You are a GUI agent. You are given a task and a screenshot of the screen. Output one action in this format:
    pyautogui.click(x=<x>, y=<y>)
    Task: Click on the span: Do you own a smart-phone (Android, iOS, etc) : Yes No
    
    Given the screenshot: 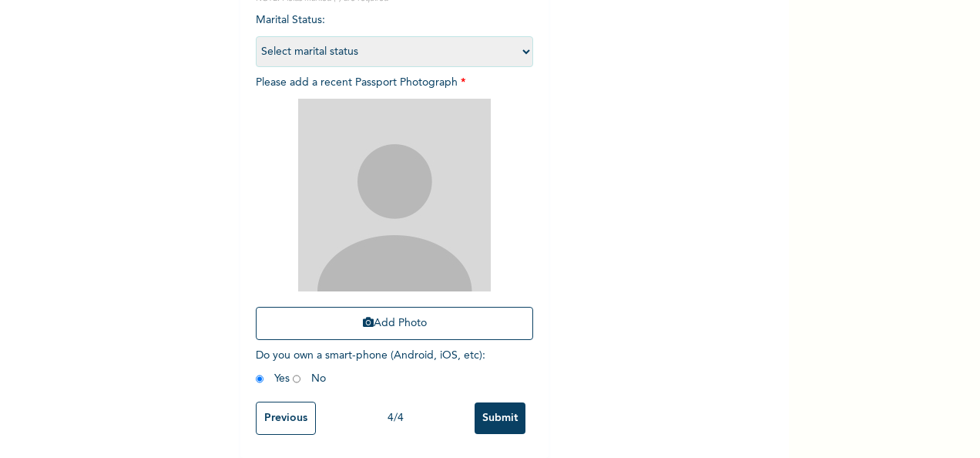 What is the action you would take?
    pyautogui.click(x=371, y=367)
    